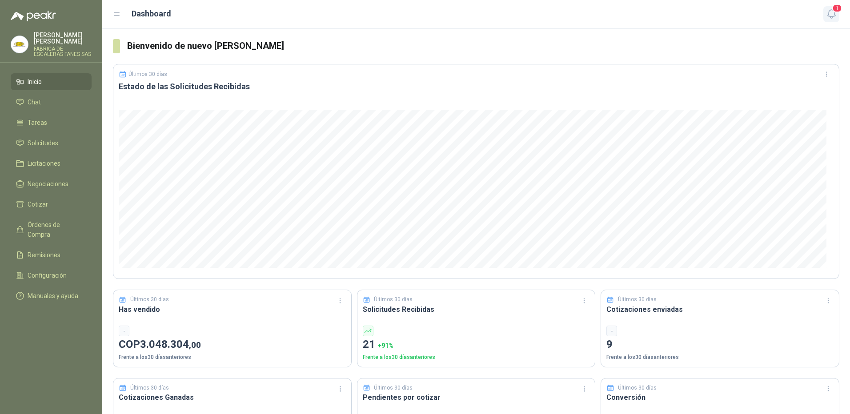 This screenshot has width=850, height=414. I want to click on h1: Dashboard, so click(151, 14).